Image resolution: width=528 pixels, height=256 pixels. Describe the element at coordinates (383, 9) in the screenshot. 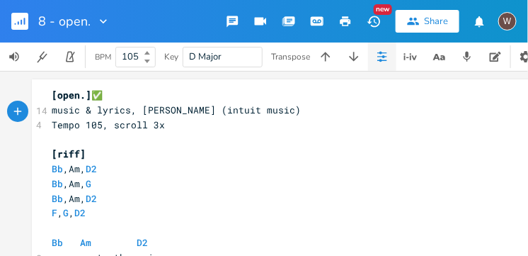

I see `div: New` at that location.